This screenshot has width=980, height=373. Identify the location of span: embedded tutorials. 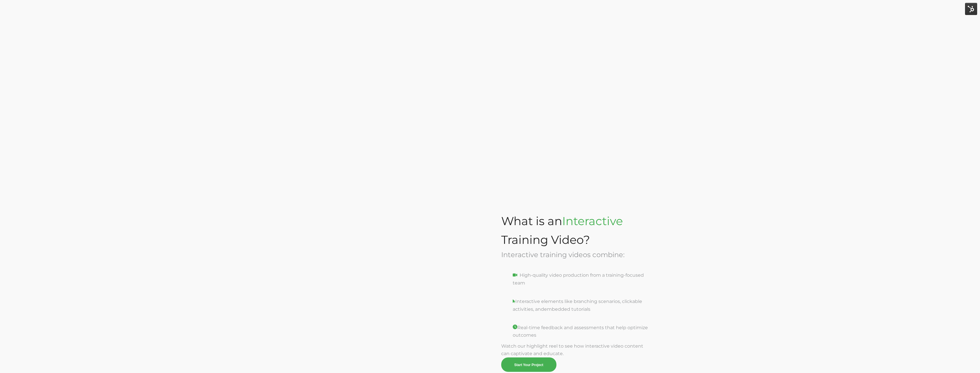
(567, 309).